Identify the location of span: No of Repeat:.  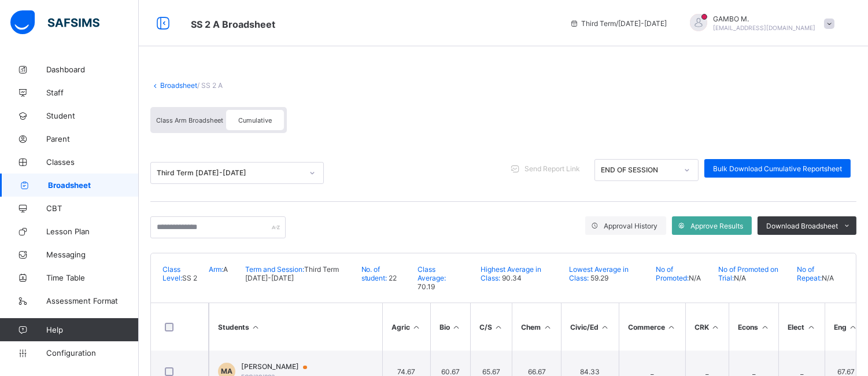
(809, 273).